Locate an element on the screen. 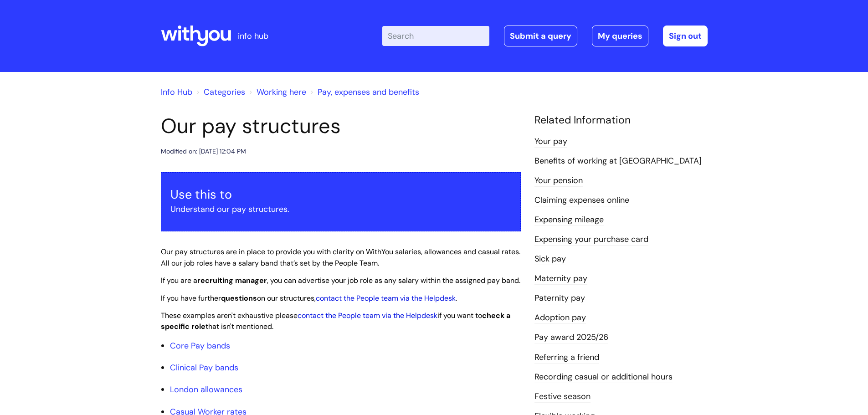 This screenshot has height=415, width=868. a: Maternity pay is located at coordinates (560, 279).